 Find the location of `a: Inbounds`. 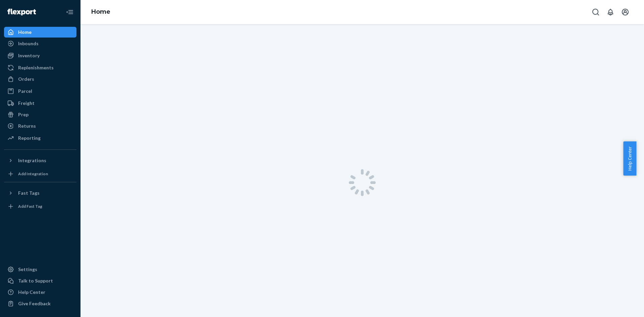

a: Inbounds is located at coordinates (40, 44).